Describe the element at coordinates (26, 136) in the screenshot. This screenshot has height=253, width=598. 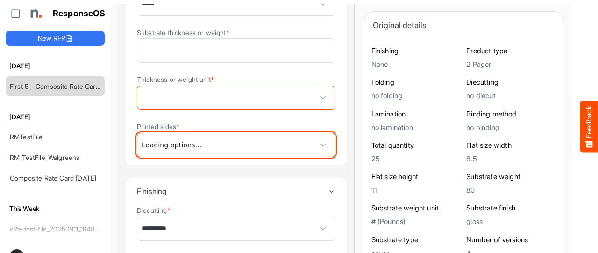
I see `a: RMTestFile` at that location.